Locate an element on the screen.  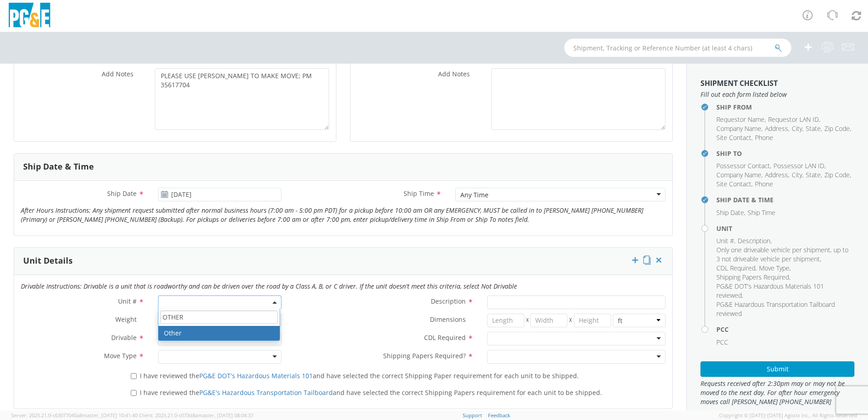
span: Fill out each form listed below is located at coordinates (777, 95).